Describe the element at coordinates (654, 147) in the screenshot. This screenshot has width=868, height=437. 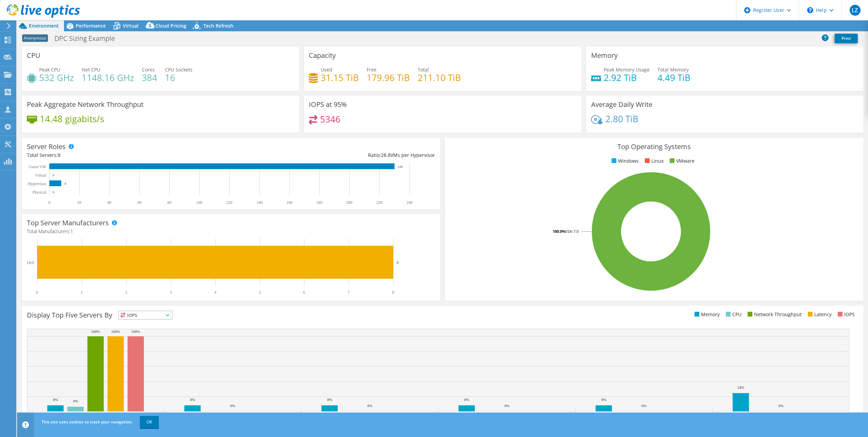
I see `h3: Top Operating Systems` at that location.